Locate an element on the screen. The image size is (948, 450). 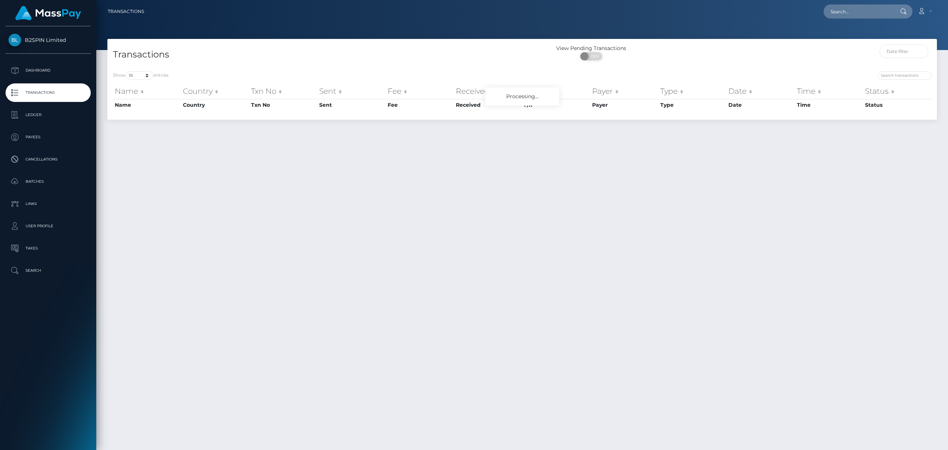
span: B2SPIN Limited is located at coordinates (48, 40).